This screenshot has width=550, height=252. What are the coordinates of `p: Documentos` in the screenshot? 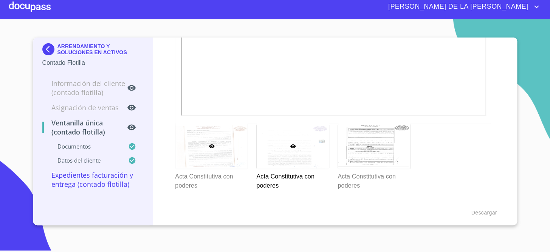 It's located at (85, 146).